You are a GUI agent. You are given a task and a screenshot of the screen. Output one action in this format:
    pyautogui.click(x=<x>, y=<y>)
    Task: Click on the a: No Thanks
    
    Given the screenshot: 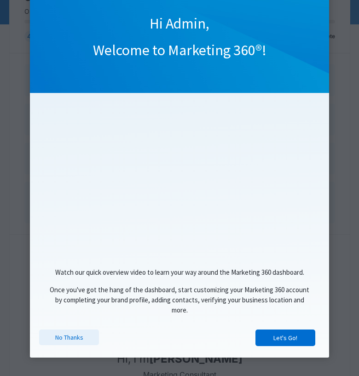 What is the action you would take?
    pyautogui.click(x=69, y=337)
    